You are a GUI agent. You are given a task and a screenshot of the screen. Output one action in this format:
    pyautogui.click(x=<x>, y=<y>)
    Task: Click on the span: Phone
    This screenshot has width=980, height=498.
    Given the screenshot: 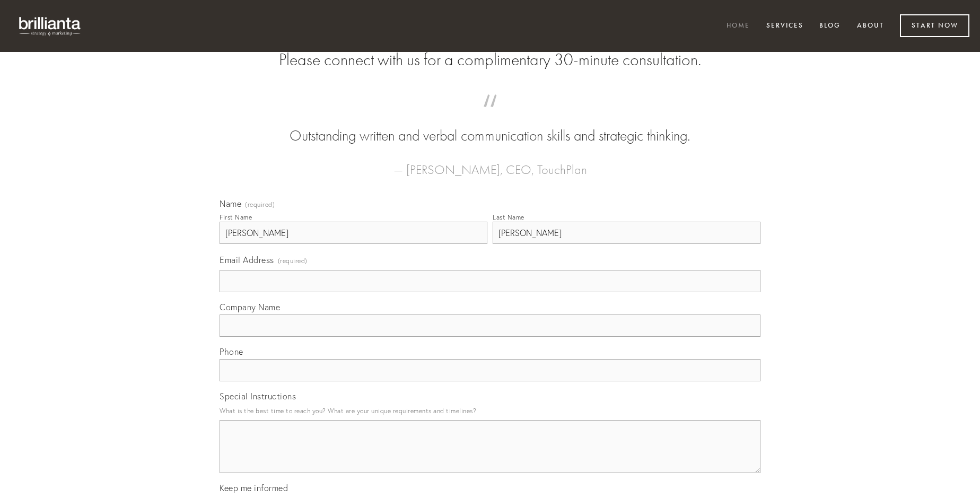 What is the action you would take?
    pyautogui.click(x=231, y=352)
    